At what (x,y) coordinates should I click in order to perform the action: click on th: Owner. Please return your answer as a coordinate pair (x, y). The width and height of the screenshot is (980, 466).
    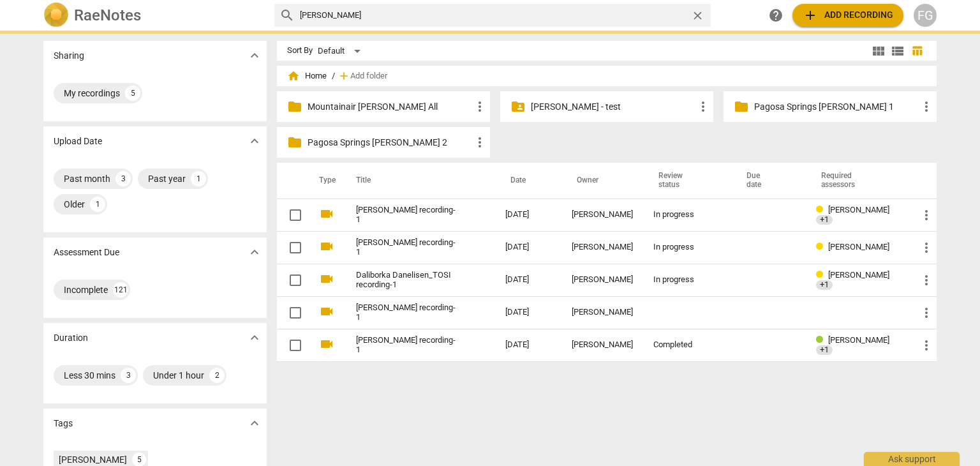
    Looking at the image, I should click on (602, 181).